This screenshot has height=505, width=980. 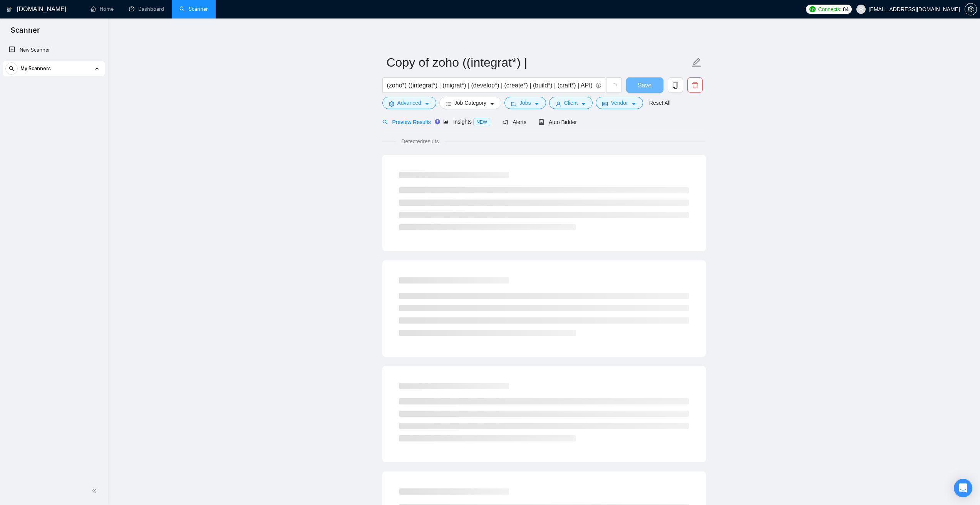 What do you see at coordinates (470, 103) in the screenshot?
I see `button: barsJob Categorycaret-down` at bounding box center [470, 103].